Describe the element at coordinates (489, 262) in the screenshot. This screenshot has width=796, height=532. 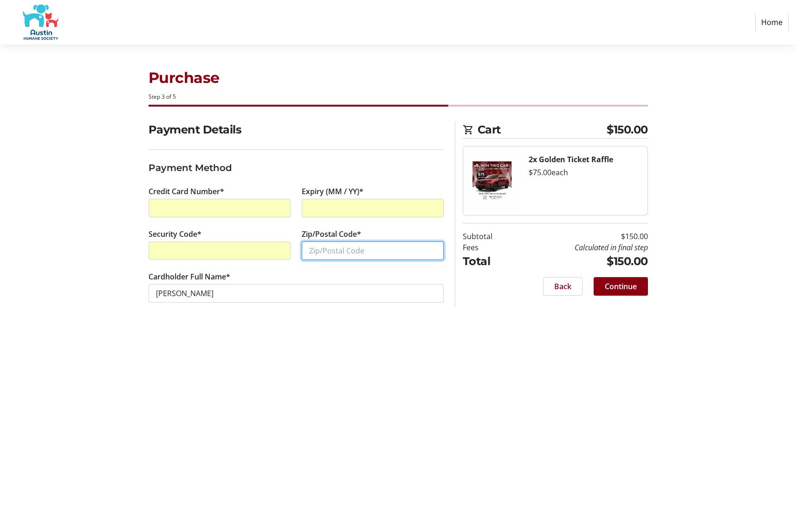
I see `td: Total` at that location.